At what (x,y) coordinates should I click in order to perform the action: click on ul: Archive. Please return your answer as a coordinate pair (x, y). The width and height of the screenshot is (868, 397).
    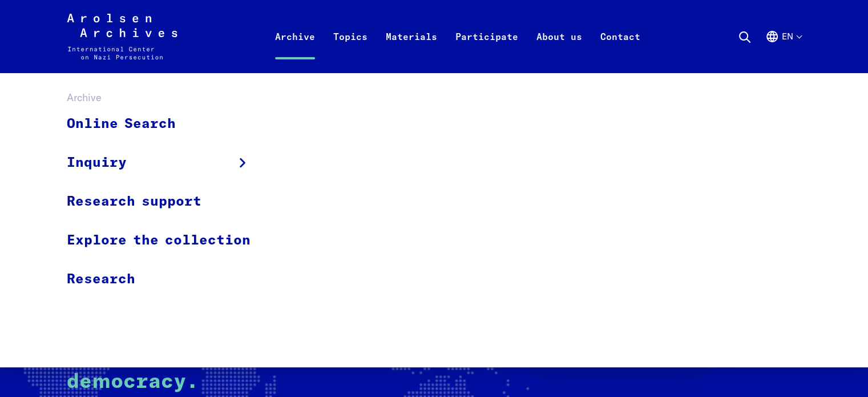
    Looking at the image, I should click on (166, 202).